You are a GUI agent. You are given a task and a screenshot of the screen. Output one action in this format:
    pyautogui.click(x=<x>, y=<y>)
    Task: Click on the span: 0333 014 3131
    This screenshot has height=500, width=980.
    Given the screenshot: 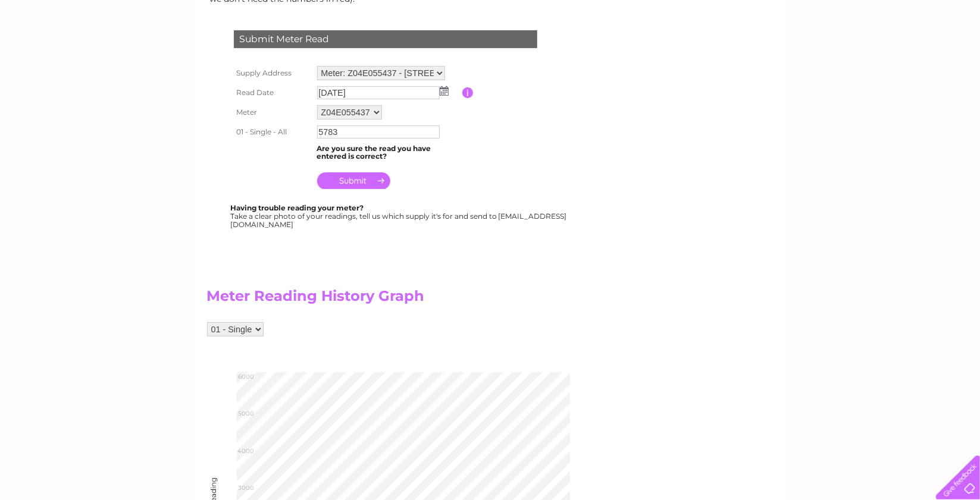 What is the action you would take?
    pyautogui.click(x=797, y=13)
    